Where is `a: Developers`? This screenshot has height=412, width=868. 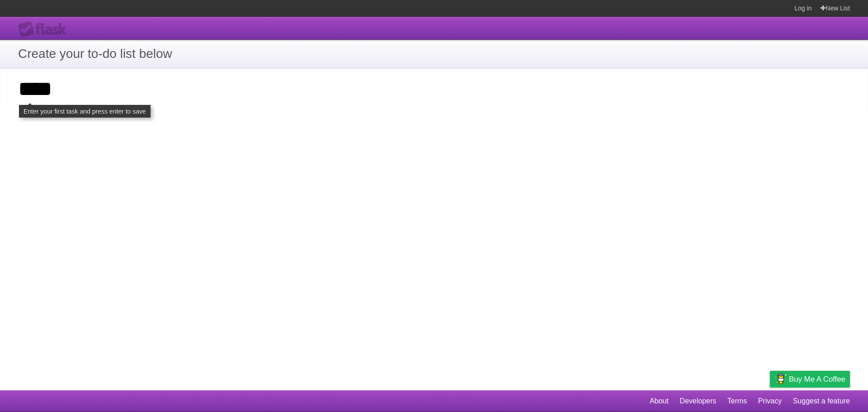
a: Developers is located at coordinates (698, 400).